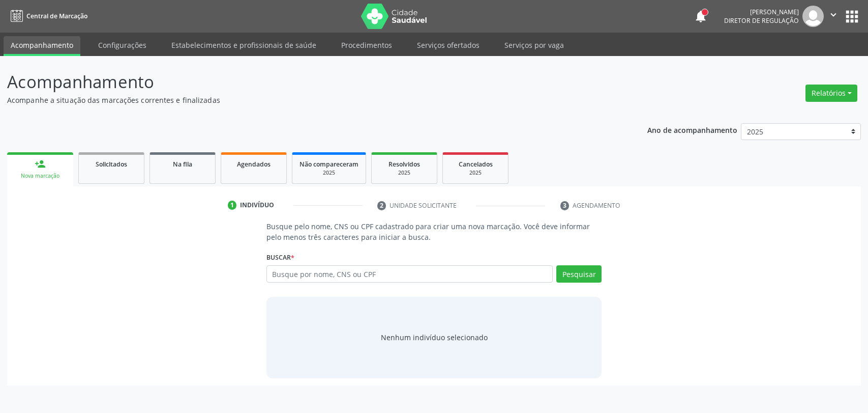  Describe the element at coordinates (579, 273) in the screenshot. I see `button: Pesquisar` at that location.